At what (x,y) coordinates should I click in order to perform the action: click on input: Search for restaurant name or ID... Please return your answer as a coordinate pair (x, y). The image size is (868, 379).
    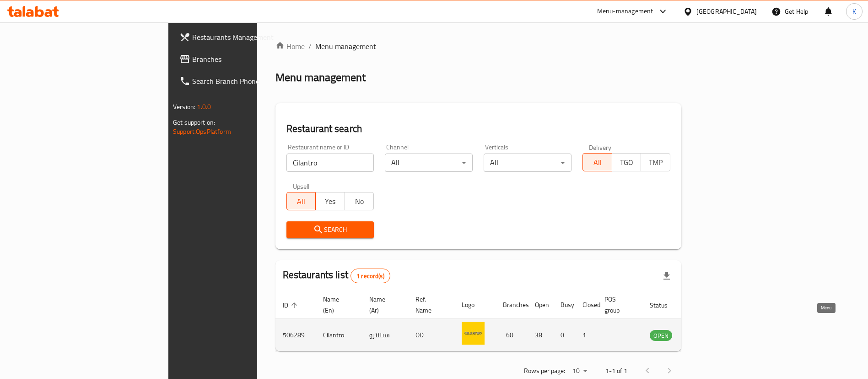
    Looking at the image, I should click on (330, 162).